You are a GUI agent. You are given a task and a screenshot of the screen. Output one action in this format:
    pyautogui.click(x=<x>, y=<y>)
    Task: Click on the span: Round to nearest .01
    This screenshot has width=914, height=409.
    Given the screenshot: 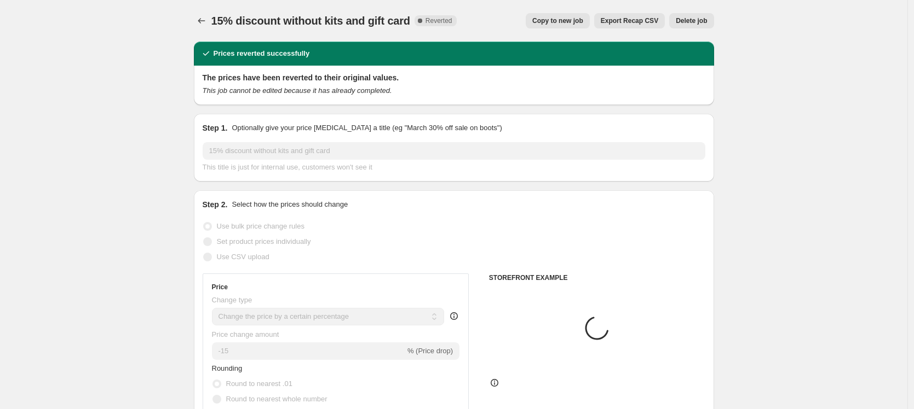 What is the action you would take?
    pyautogui.click(x=259, y=384)
    